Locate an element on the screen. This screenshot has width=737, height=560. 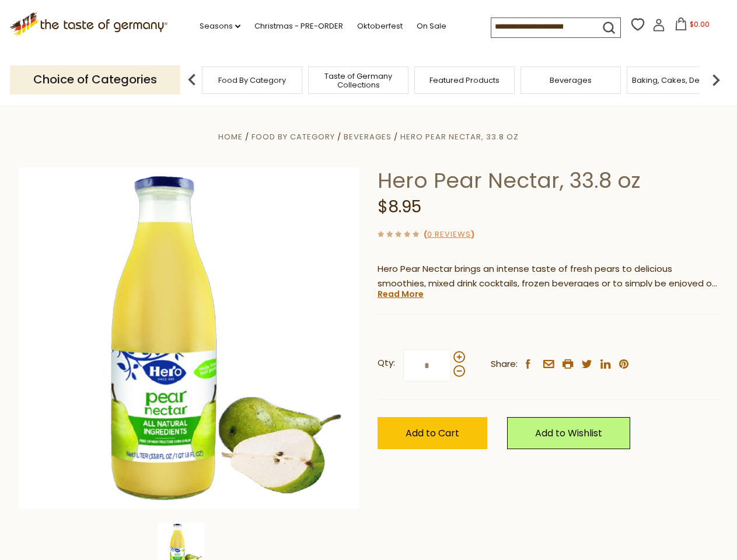
button: Add to Cart is located at coordinates (433, 433).